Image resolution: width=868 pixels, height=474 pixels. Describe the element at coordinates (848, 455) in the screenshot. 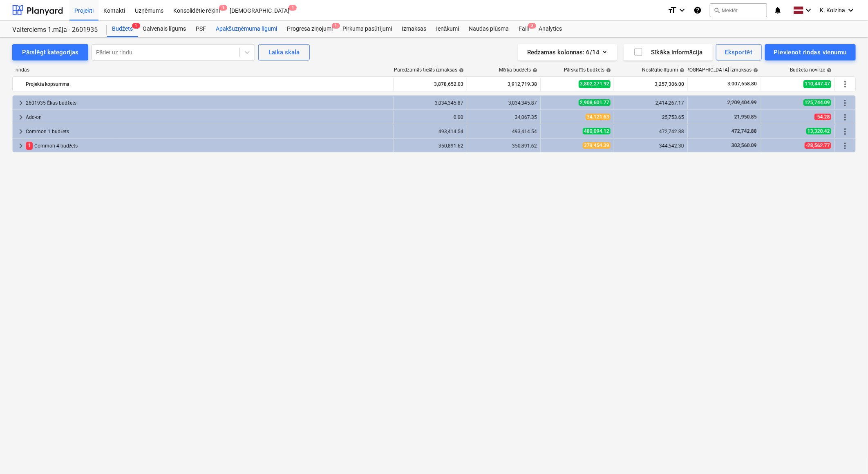

I see `div: Chat Widget` at that location.